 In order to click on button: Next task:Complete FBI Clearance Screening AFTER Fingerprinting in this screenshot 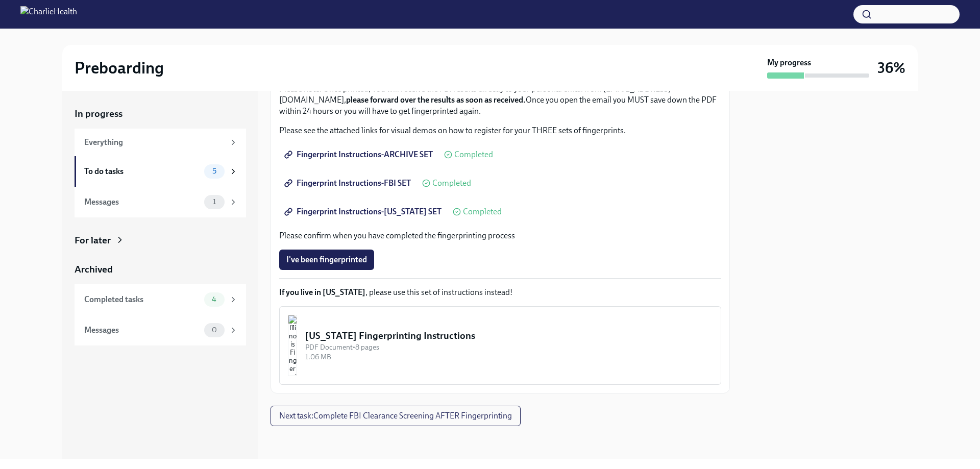, I will do `click(396, 416)`.